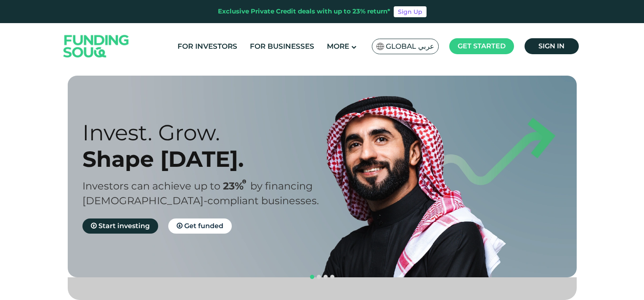  I want to click on span: 23%, so click(236, 186).